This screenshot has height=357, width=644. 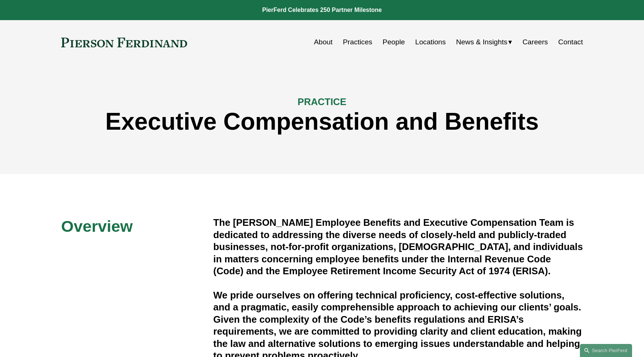 What do you see at coordinates (606, 350) in the screenshot?
I see `a: Search this site` at bounding box center [606, 350].